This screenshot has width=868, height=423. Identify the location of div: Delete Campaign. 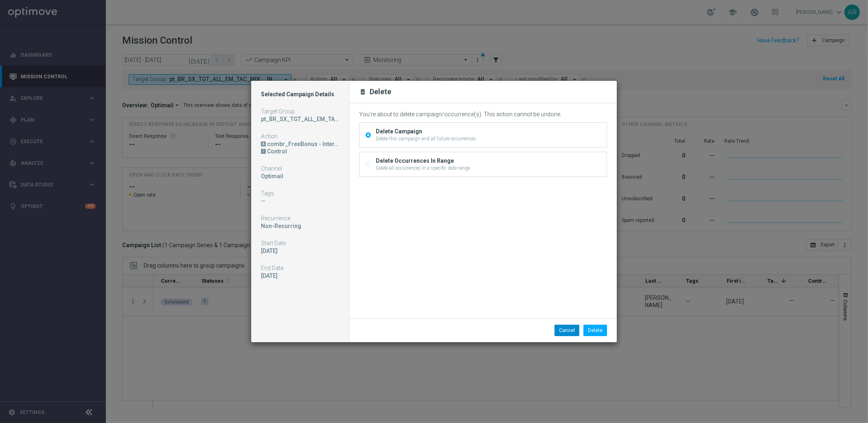
(426, 131).